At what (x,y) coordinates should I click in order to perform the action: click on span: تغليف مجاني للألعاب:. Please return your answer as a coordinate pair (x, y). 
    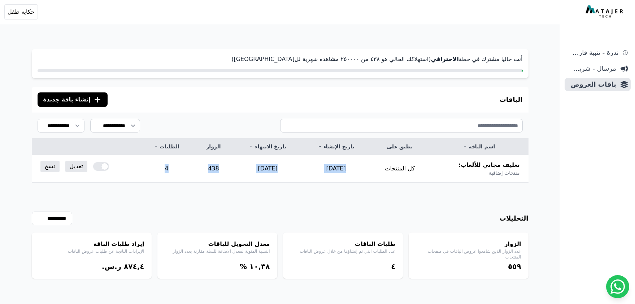
    Looking at the image, I should click on (489, 165).